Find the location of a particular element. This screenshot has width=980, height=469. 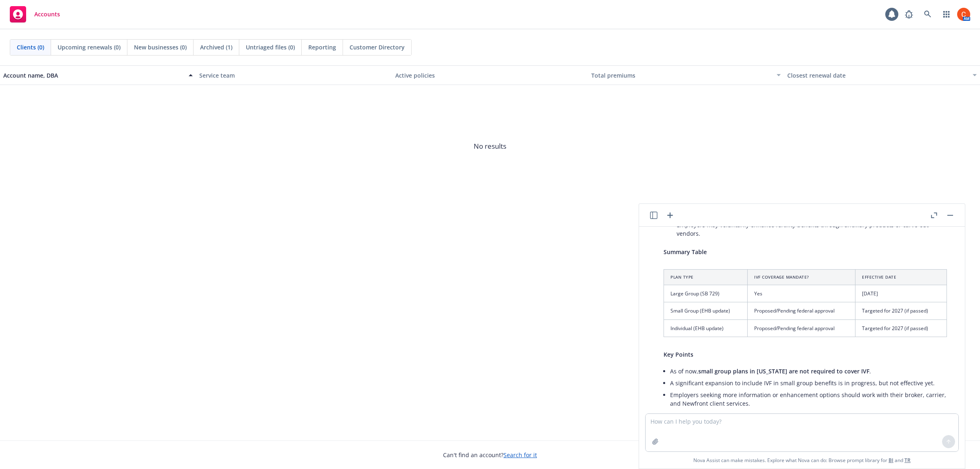

a: TR is located at coordinates (907, 460).